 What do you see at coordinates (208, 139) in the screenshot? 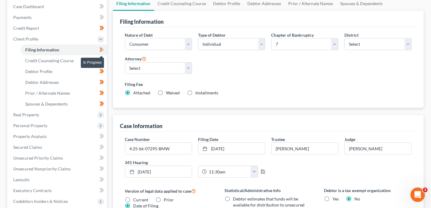
I see `label: Filing Date` at bounding box center [208, 139].